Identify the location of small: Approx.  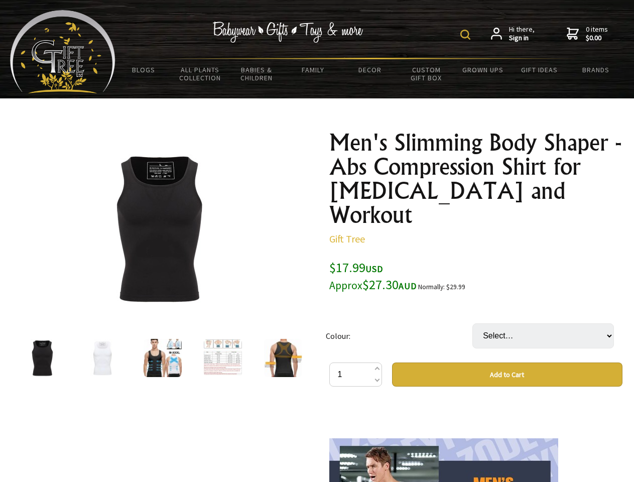
(346, 285).